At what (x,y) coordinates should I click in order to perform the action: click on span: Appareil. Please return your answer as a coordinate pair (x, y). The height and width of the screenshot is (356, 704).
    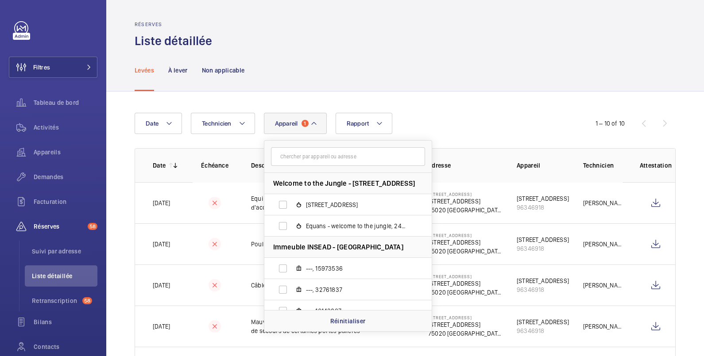
    Looking at the image, I should click on (286, 123).